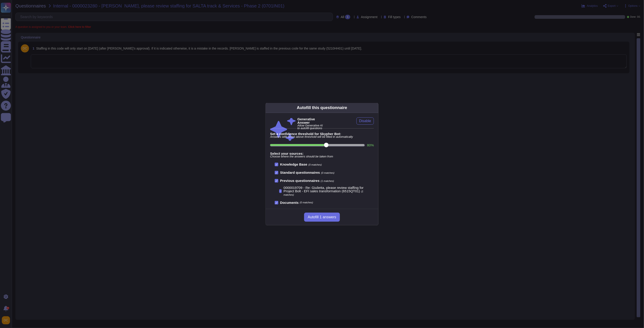 This screenshot has width=644, height=328. Describe the element at coordinates (322, 217) in the screenshot. I see `button: Autofill 1 answers` at that location.